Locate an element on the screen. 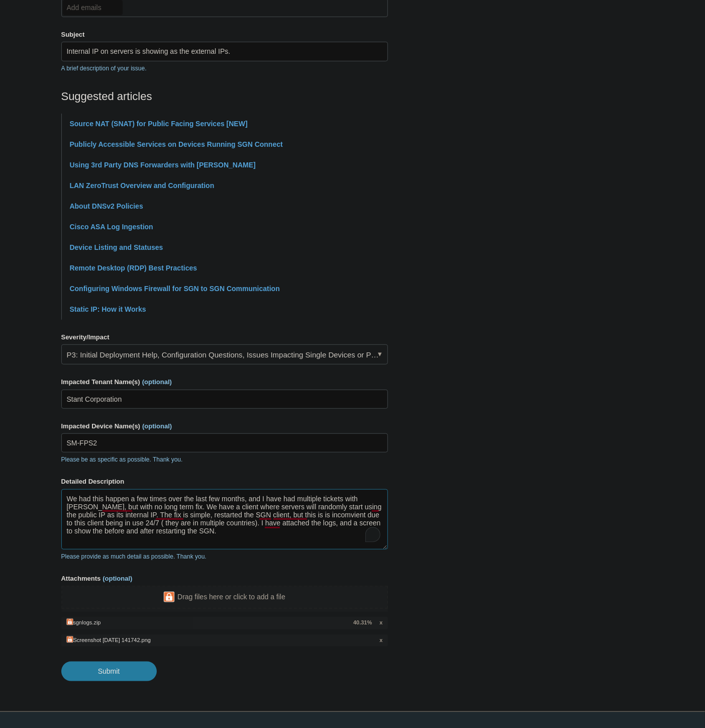 This screenshot has height=728, width=705. input: Submit is located at coordinates (109, 671).